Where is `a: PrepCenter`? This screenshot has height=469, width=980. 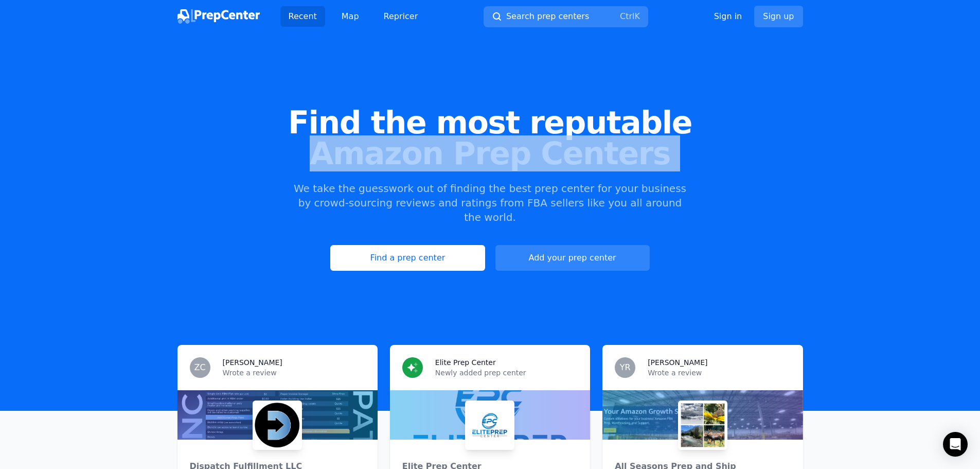 a: PrepCenter is located at coordinates (218, 16).